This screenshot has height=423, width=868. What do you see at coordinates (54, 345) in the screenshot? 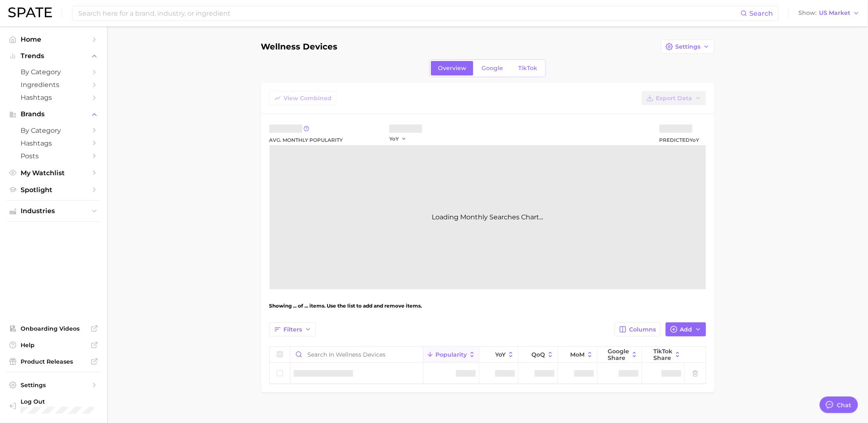
I see `span: Help` at bounding box center [54, 345].